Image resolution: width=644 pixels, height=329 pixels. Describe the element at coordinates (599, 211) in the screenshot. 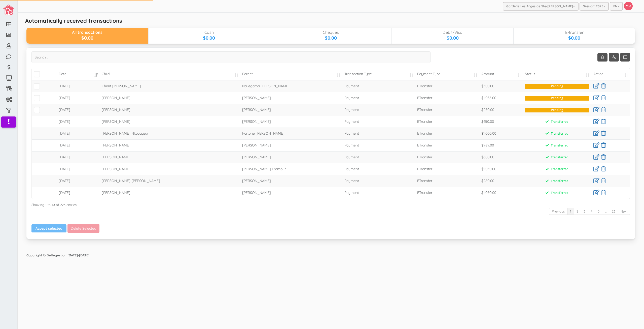

I see `a: 5` at that location.